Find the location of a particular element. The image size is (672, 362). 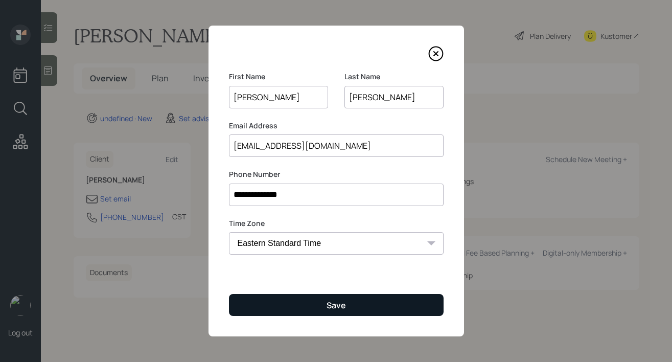

label: Email Address is located at coordinates (336, 126).